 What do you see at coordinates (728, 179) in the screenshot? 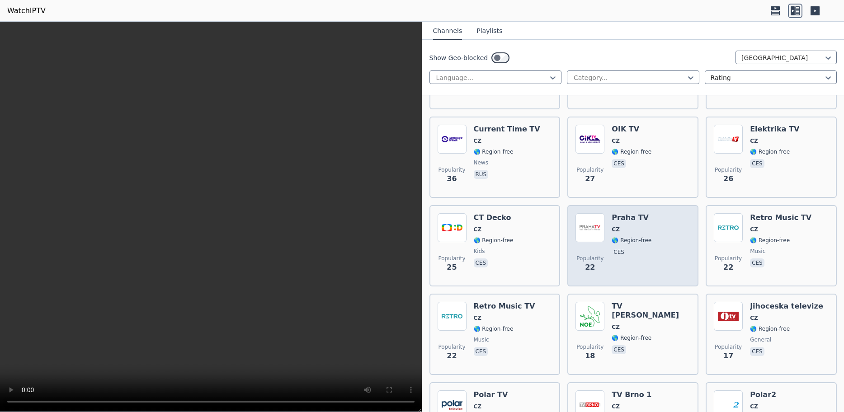
I see `span: 26` at bounding box center [728, 179].